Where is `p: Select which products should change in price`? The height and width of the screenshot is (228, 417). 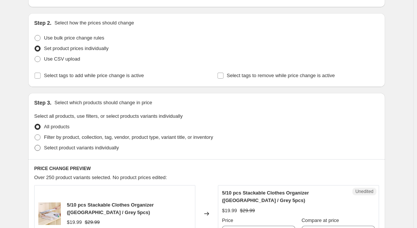 p: Select which products should change in price is located at coordinates (103, 103).